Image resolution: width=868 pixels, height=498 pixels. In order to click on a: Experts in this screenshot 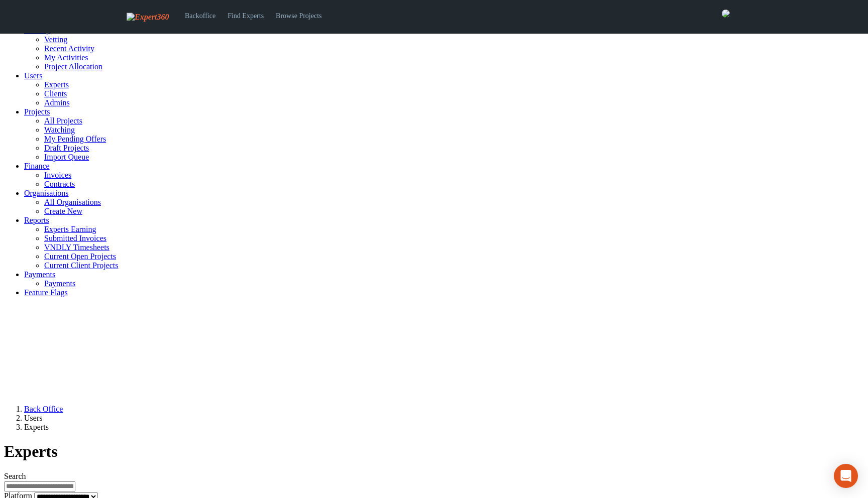, I will do `click(56, 84)`.